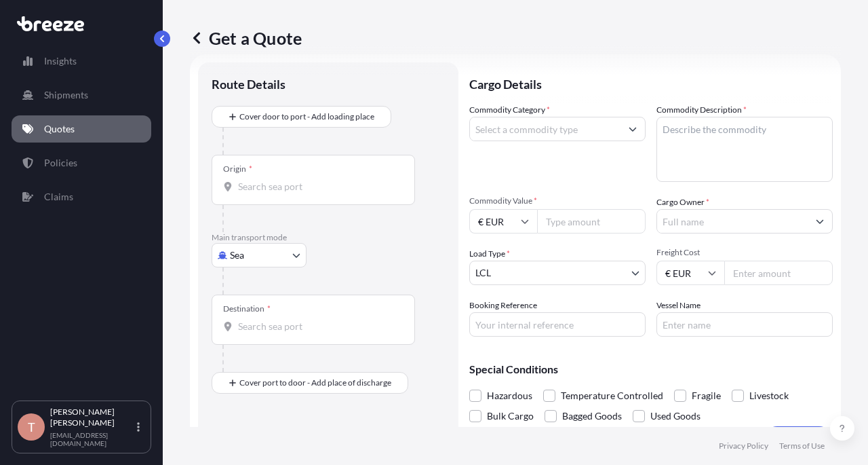 This screenshot has height=465, width=868. What do you see at coordinates (558, 273) in the screenshot?
I see `button: LCL` at bounding box center [558, 273].